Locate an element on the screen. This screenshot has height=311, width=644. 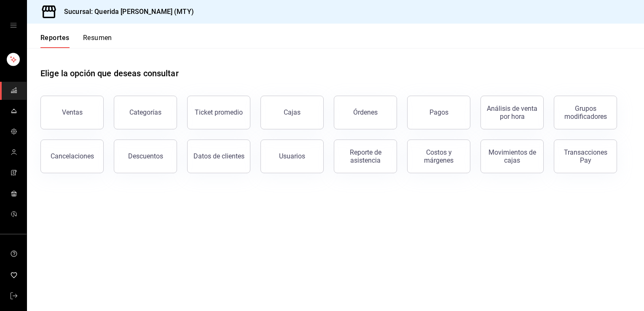
button: Reportes is located at coordinates (54, 41).